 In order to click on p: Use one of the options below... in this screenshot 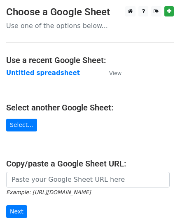, I will do `click(90, 26)`.